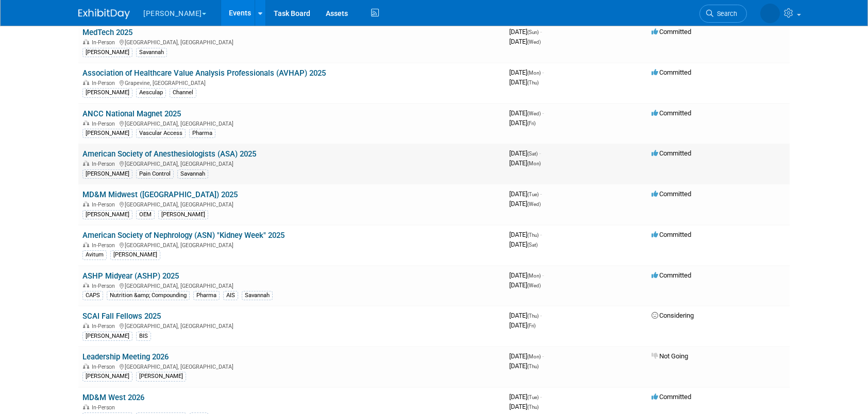  I want to click on a: SCAI Fall Fellows 2025, so click(122, 316).